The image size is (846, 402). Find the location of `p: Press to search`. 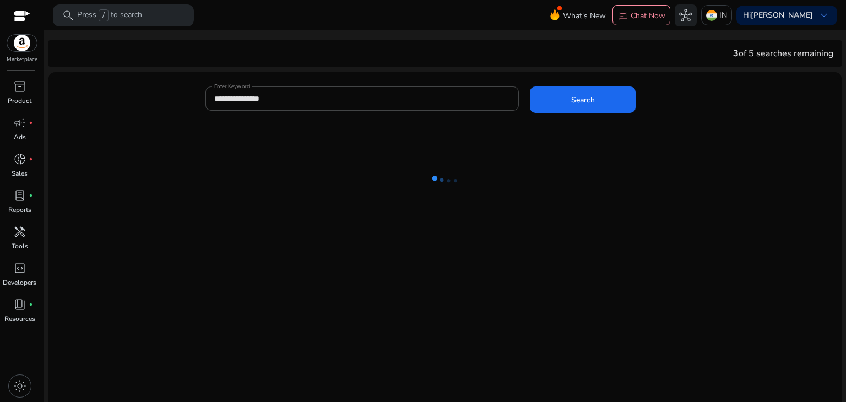

p: Press to search is located at coordinates (110, 15).